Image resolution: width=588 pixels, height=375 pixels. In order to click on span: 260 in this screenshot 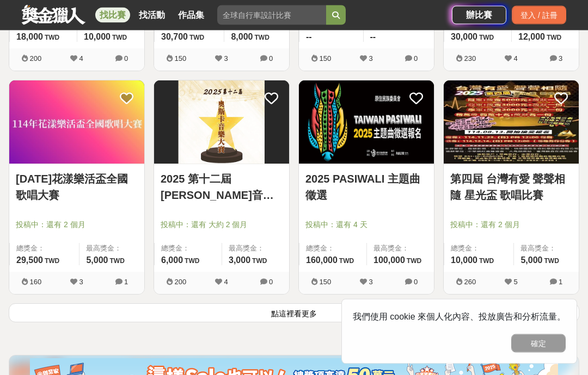, I will do `click(470, 282)`.